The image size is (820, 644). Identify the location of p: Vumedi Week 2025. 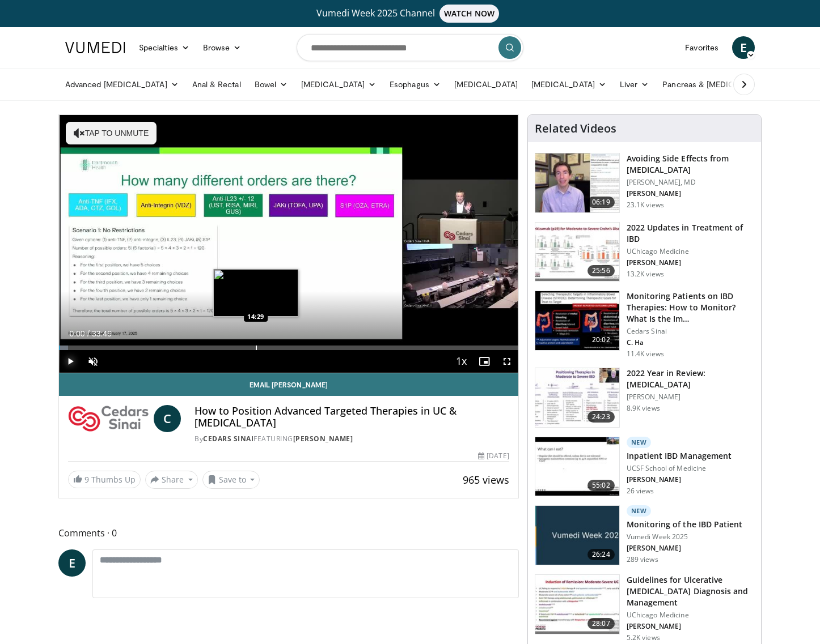
(684, 537).